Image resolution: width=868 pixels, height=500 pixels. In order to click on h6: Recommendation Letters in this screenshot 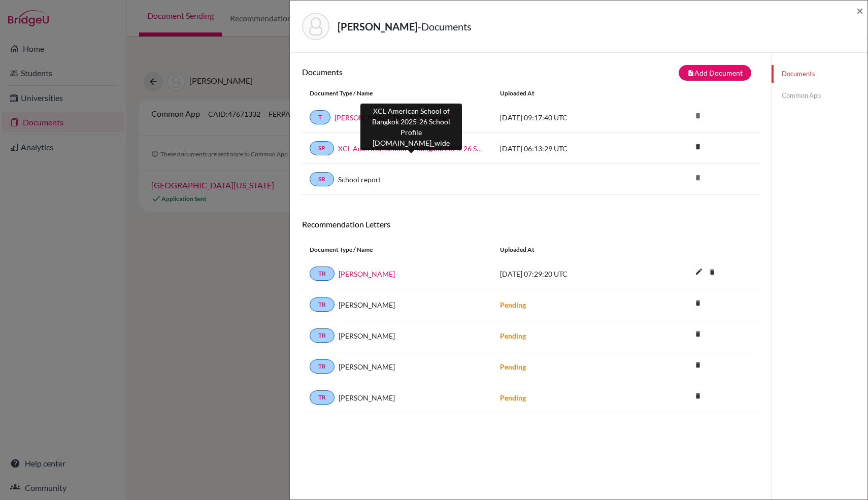, I will do `click(531, 223)`.